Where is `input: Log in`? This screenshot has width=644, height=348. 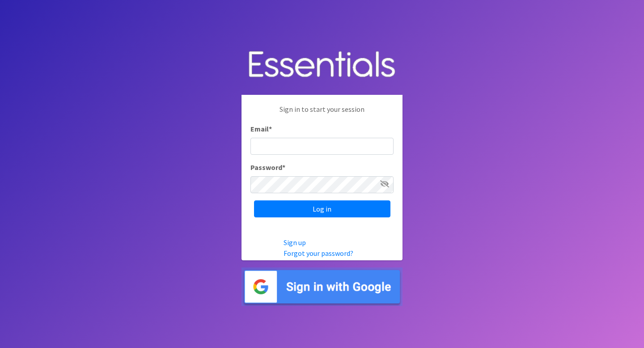
input: Log in is located at coordinates (322, 209).